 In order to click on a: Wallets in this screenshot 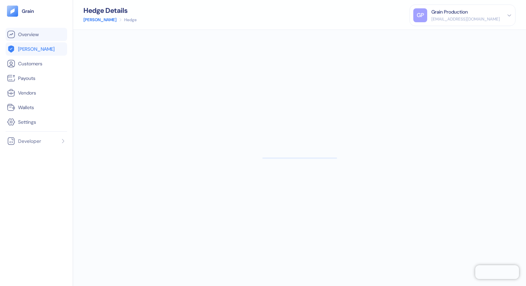, I will do `click(36, 108)`.